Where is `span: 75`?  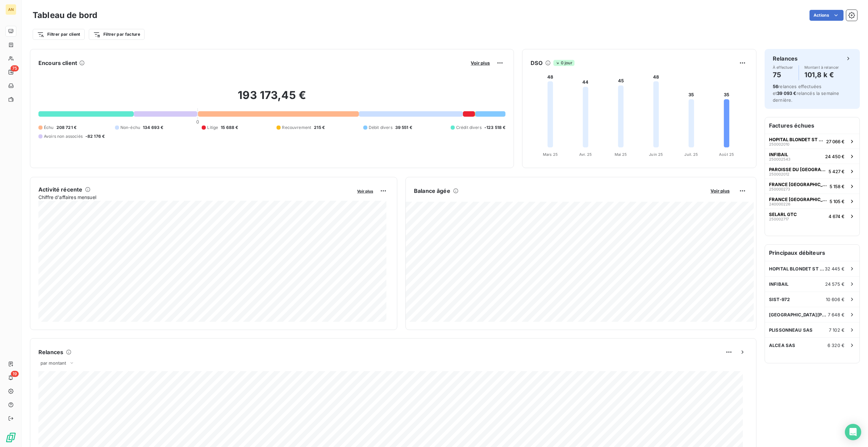 span: 75 is located at coordinates (14, 68).